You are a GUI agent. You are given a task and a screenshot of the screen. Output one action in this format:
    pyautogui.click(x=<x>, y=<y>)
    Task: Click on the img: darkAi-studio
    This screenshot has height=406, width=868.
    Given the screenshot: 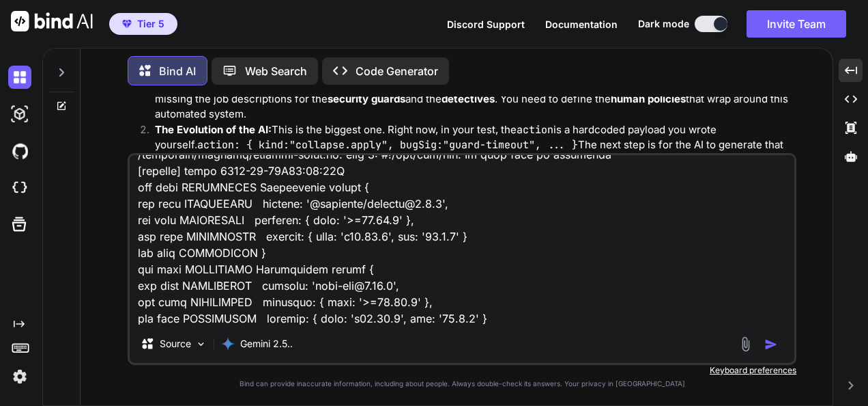 What is the action you would take?
    pyautogui.click(x=20, y=114)
    